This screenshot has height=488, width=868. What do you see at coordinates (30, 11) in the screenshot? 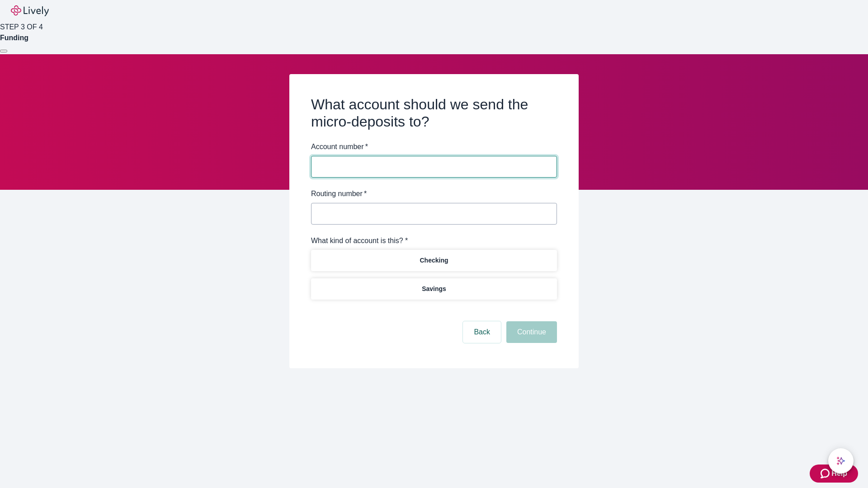
I see `img: Lively` at bounding box center [30, 11].